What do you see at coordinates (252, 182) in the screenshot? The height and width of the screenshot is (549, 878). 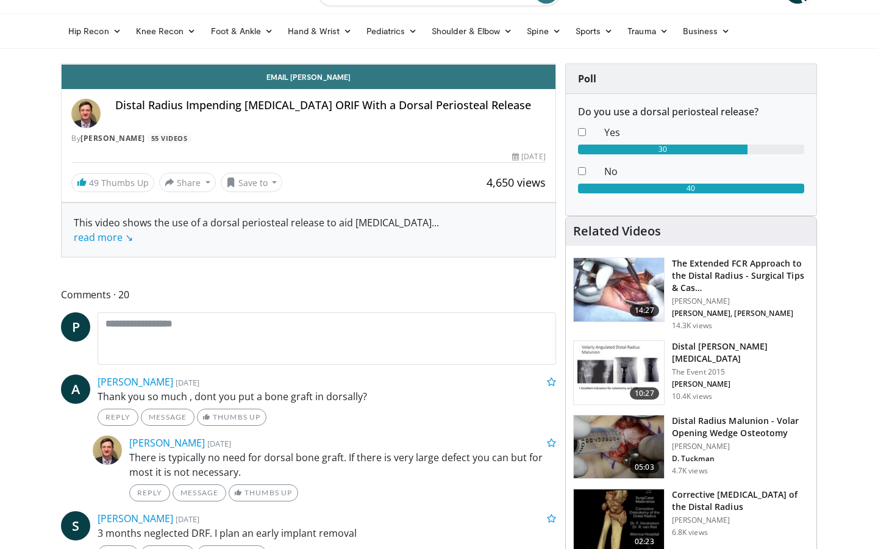 I see `button: Save to` at bounding box center [252, 182].